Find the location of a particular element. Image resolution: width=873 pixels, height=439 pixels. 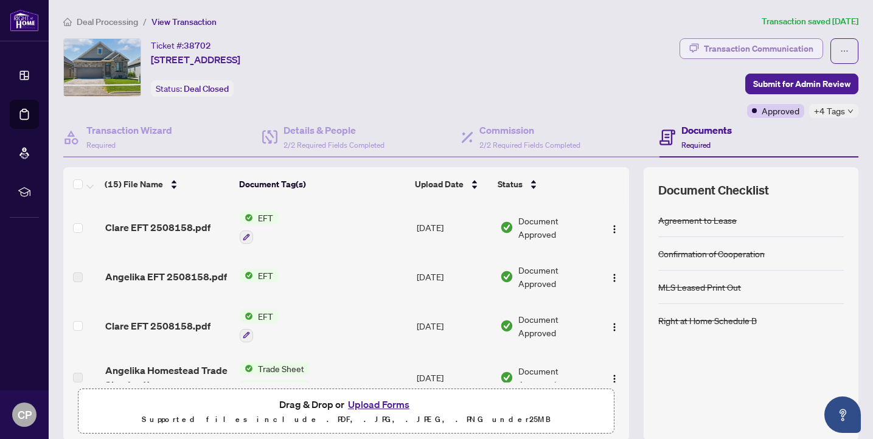

h4: Commission is located at coordinates (530, 130).